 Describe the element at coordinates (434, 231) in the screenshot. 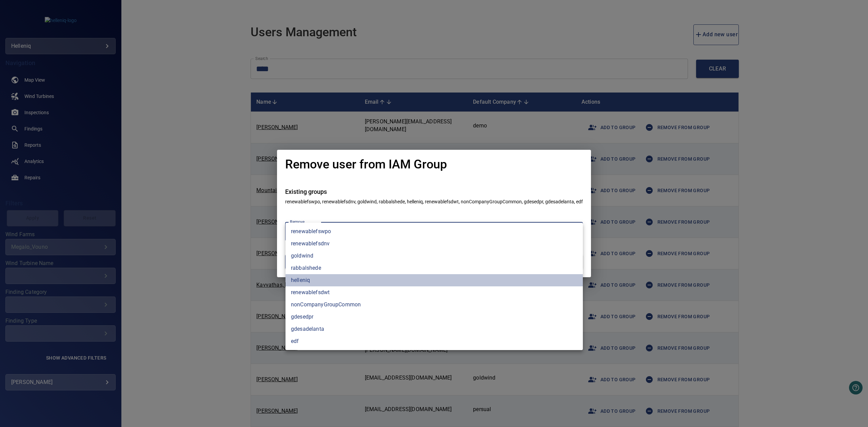

I see `li: renewablefswpo` at that location.